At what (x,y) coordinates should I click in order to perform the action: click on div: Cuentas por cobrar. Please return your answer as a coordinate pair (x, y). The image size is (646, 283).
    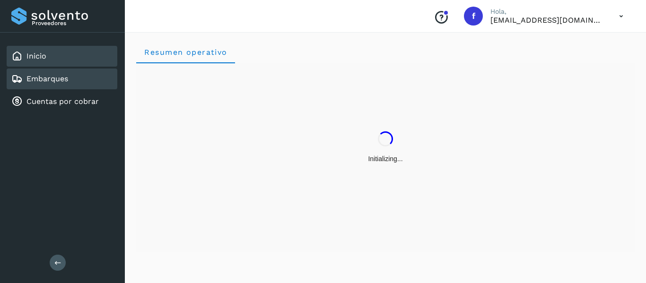
    Looking at the image, I should click on (62, 102).